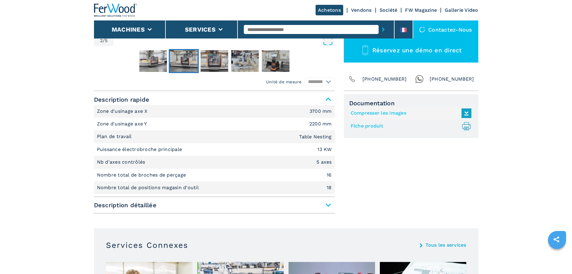 The image size is (572, 274). What do you see at coordinates (128, 29) in the screenshot?
I see `button: Machines` at bounding box center [128, 29].